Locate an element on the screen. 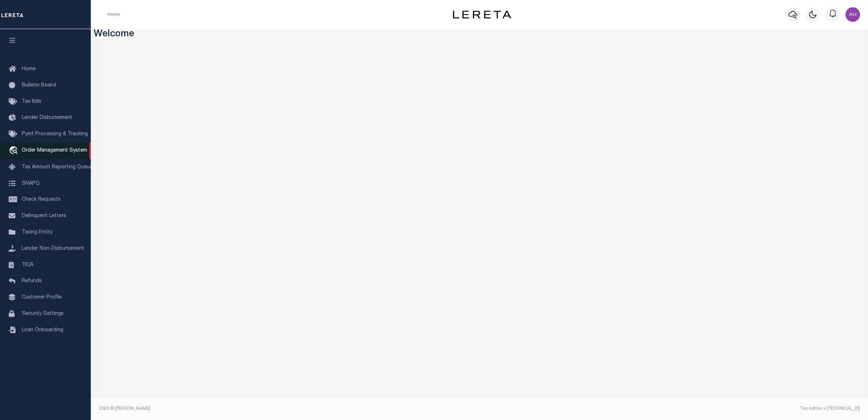 This screenshot has height=420, width=868. span: Home is located at coordinates (28, 69).